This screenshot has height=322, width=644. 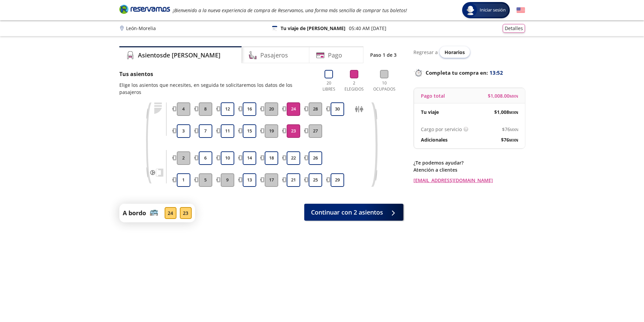 What do you see at coordinates (354, 212) in the screenshot?
I see `button: Continuar con 2 asientos` at bounding box center [354, 212].